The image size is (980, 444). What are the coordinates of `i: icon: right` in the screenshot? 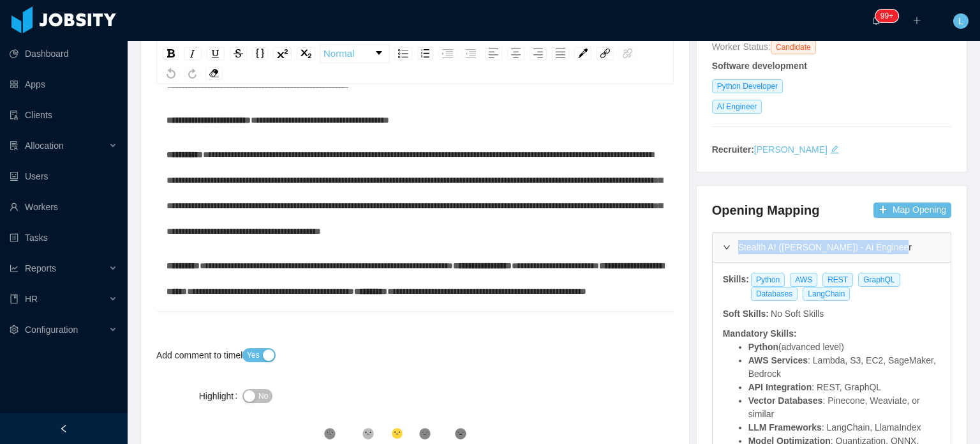 It's located at (727, 247).